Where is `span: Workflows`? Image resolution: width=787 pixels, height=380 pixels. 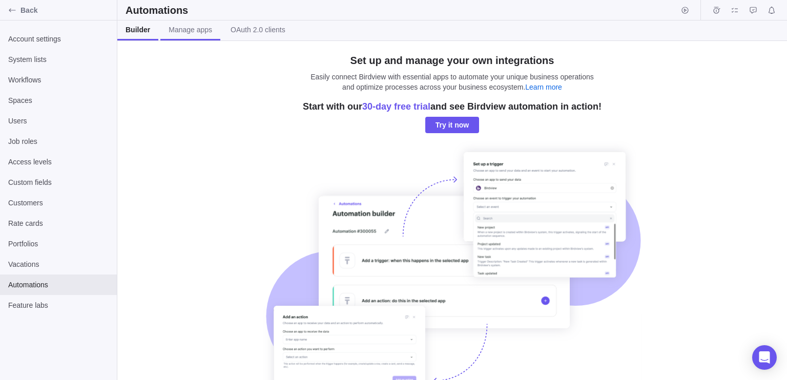
span: Workflows is located at coordinates (58, 80).